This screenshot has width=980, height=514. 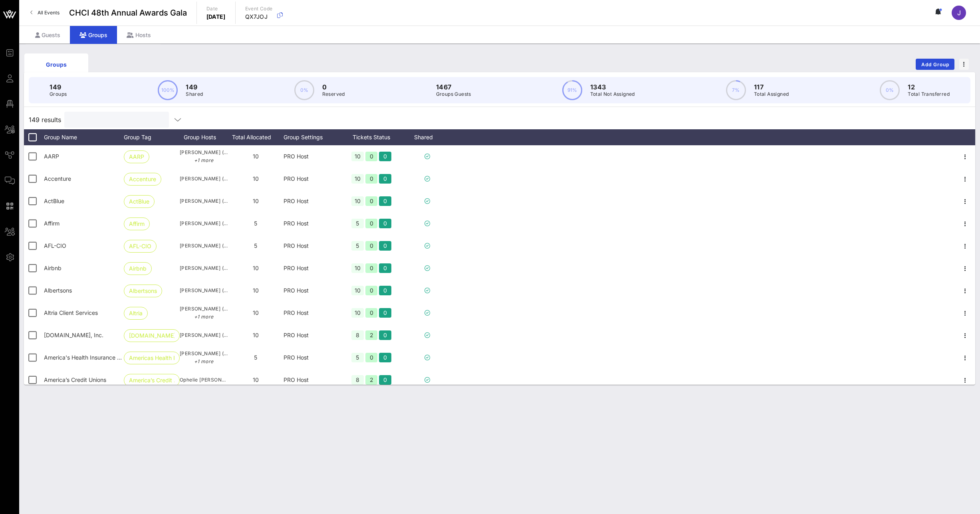 What do you see at coordinates (58, 94) in the screenshot?
I see `p: Groups` at bounding box center [58, 94].